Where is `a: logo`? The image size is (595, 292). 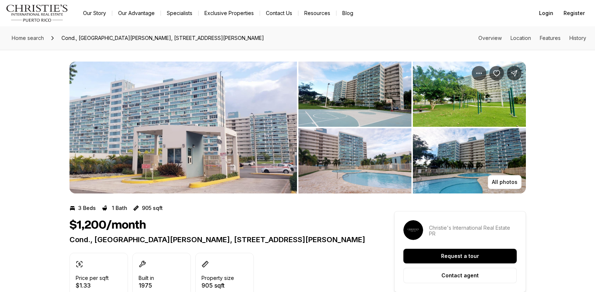 a: logo is located at coordinates (37, 13).